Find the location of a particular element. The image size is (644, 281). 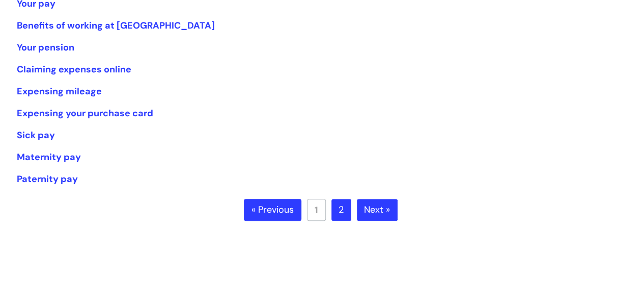

a: 1 is located at coordinates (316, 210).